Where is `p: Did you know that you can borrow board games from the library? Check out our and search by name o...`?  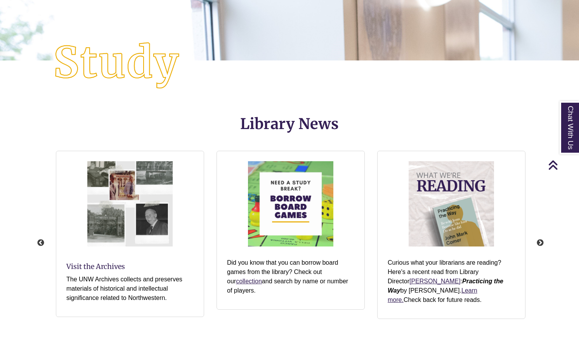 p: Did you know that you can borrow board games from the library? Check out our and search by name o... is located at coordinates (290, 277).